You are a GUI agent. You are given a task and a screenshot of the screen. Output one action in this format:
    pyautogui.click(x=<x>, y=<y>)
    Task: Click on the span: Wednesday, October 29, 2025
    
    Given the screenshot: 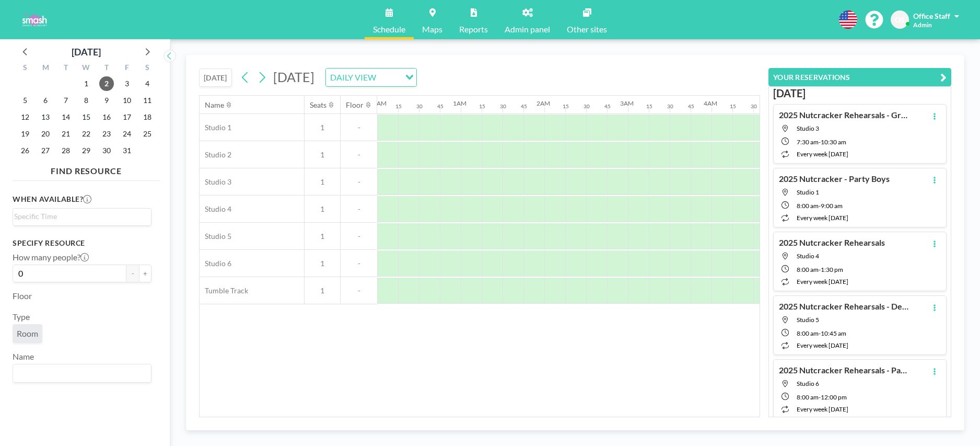 What is the action you would take?
    pyautogui.click(x=86, y=151)
    